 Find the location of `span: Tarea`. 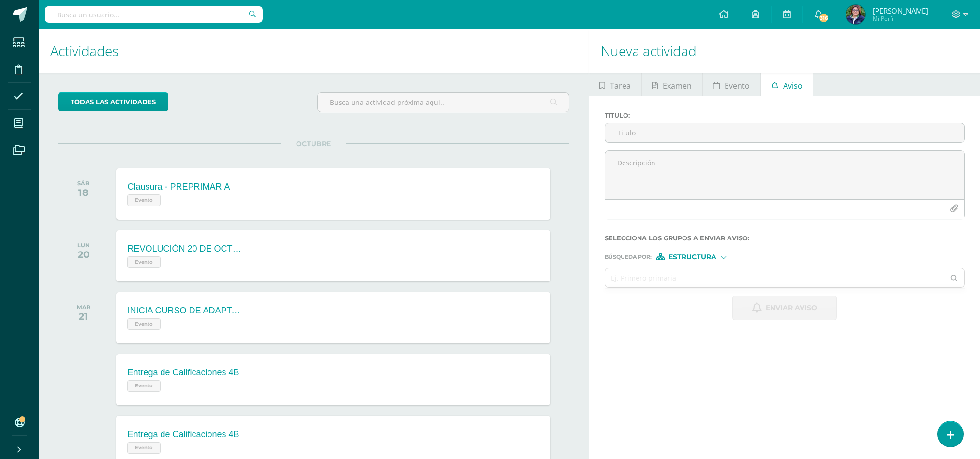

span: Tarea is located at coordinates (620, 85).